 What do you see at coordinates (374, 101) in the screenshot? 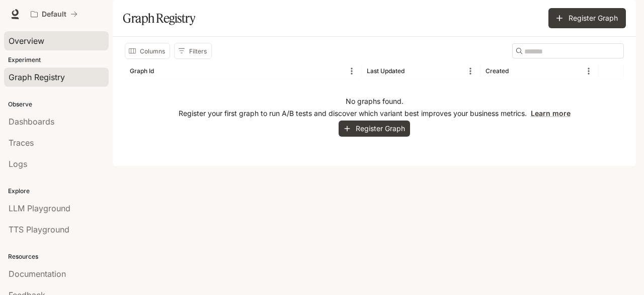
I see `p: No graphs found.` at bounding box center [374, 101].